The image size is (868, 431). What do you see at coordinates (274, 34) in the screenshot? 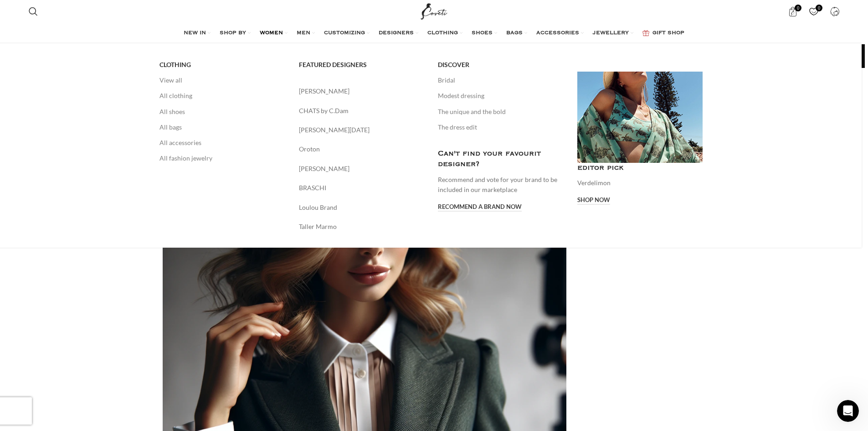
I see `a: WOMEN` at bounding box center [274, 34].